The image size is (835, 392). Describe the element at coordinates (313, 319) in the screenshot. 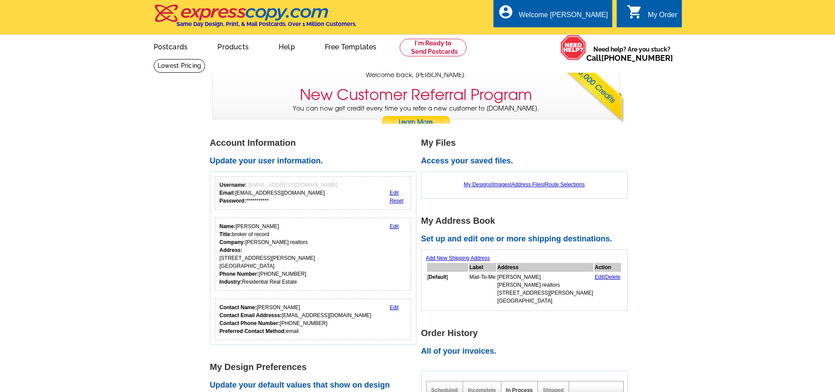

I see `div: Who should we contact regarding order issues?` at that location.